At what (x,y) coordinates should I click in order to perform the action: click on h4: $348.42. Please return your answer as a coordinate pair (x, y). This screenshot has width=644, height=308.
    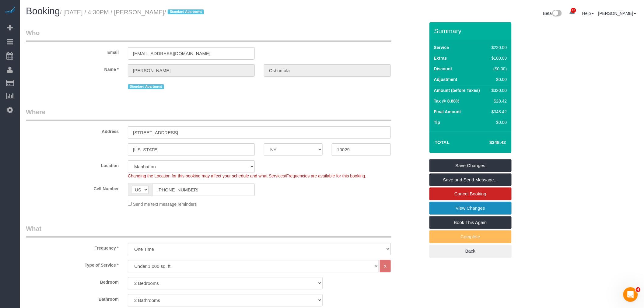
    Looking at the image, I should click on (489, 142).